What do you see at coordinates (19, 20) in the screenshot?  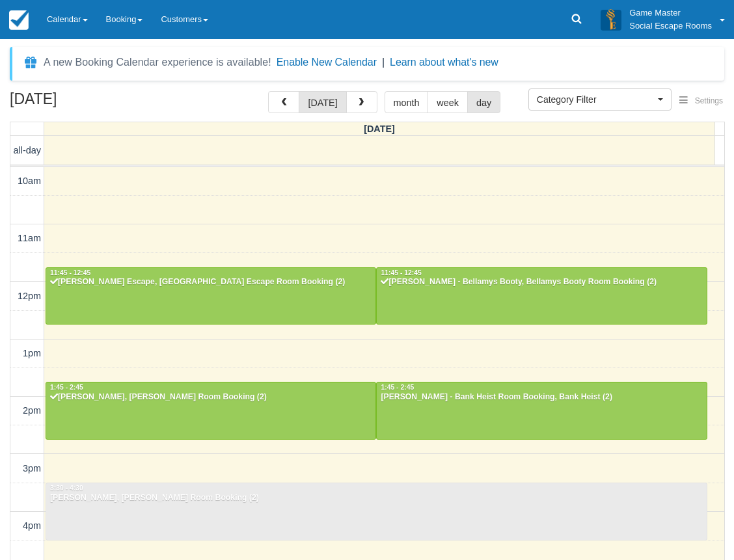 I see `img: checkfront-main-nav-mini-logo.png` at bounding box center [19, 20].